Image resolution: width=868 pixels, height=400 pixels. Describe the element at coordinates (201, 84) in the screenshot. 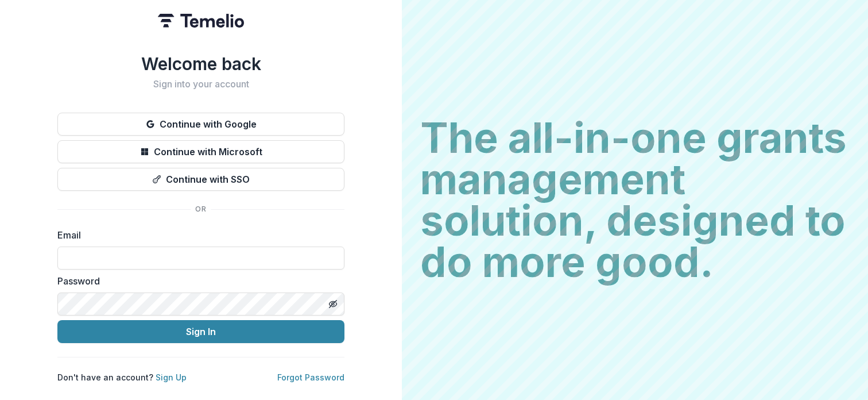

I see `h2: Sign into your account` at that location.